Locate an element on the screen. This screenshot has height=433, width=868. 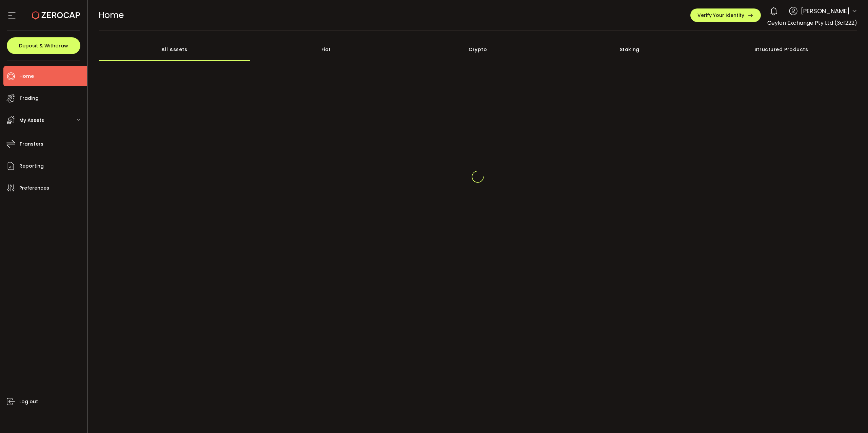
span: Ceylon Exchange Pty Ltd (3cf222) is located at coordinates (812, 22).